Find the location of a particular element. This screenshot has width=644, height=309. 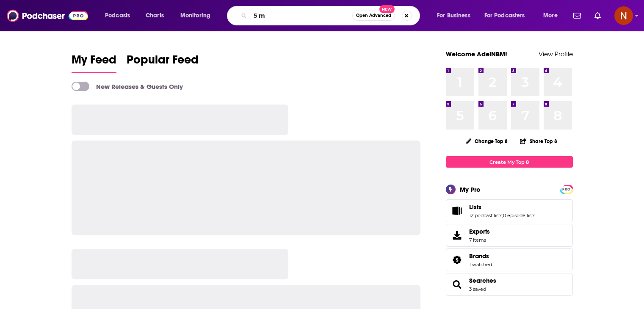

a: 1 watched is located at coordinates (481, 265).